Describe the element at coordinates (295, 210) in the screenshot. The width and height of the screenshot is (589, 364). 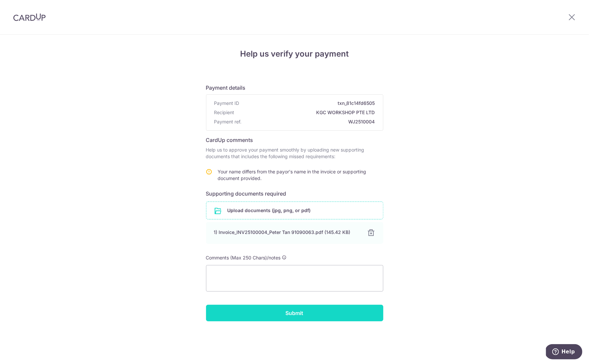
I see `div: Upload documents (jpg, png, or pdf)` at that location.